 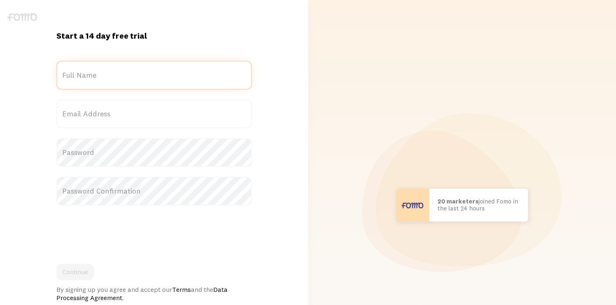 I want to click on a: Terms, so click(x=181, y=290).